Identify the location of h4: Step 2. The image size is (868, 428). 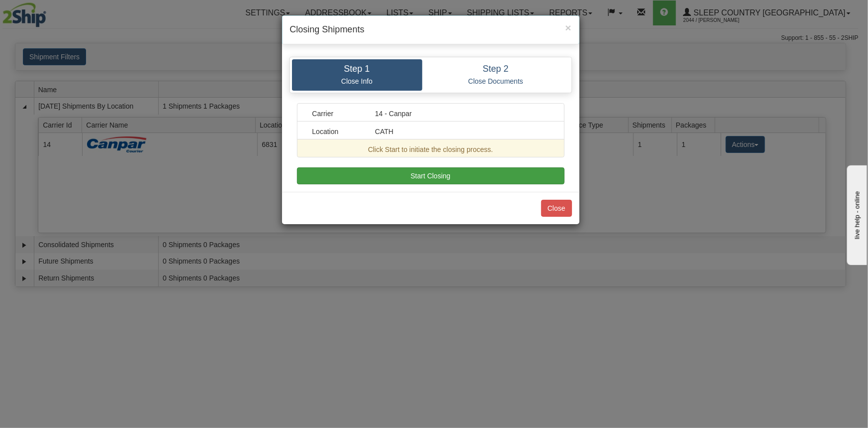
(496, 69).